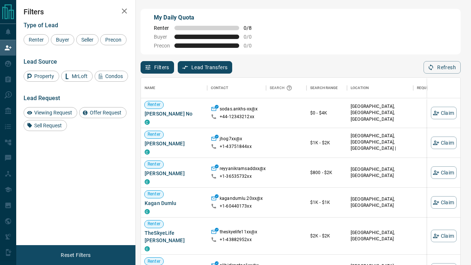 The width and height of the screenshot is (471, 265). What do you see at coordinates (237, 117) in the screenshot?
I see `p: +44- 12343212xx` at bounding box center [237, 117].